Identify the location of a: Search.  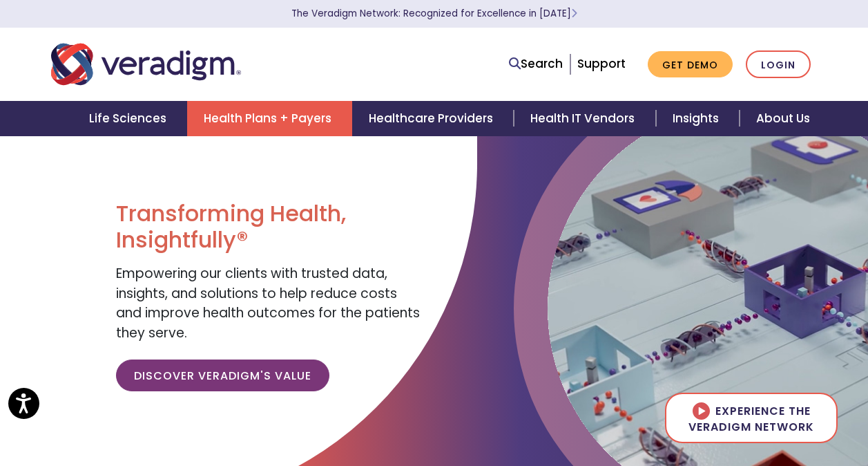
(536, 63).